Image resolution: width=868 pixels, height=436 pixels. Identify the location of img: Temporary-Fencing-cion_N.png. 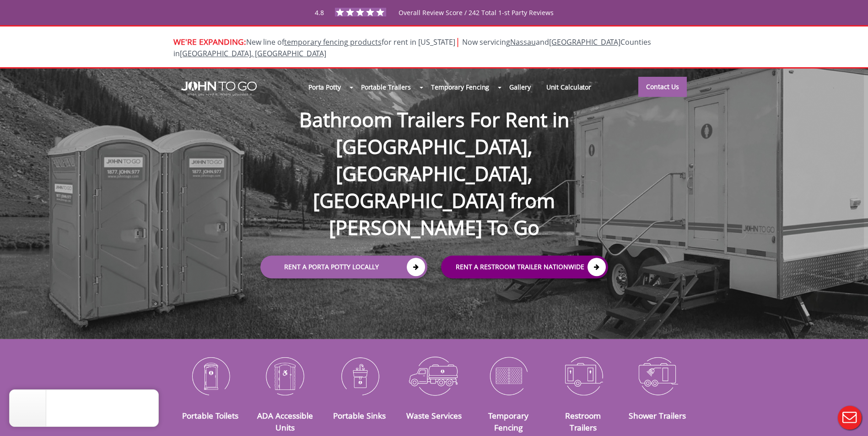
(509, 376).